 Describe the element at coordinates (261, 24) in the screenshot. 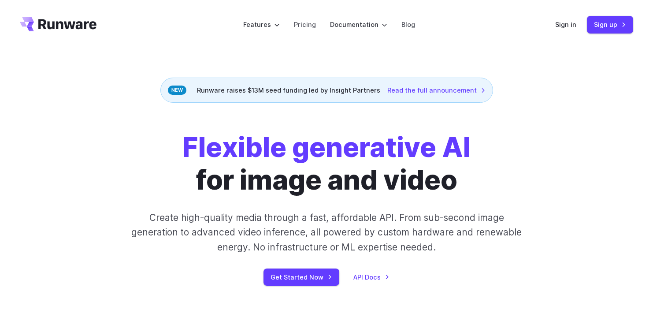

I see `label: Features` at that location.